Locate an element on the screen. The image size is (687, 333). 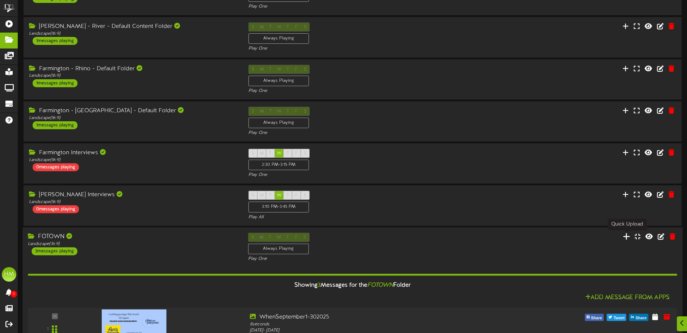
div: 2:30 PM - 3:15 PM is located at coordinates (278, 165).